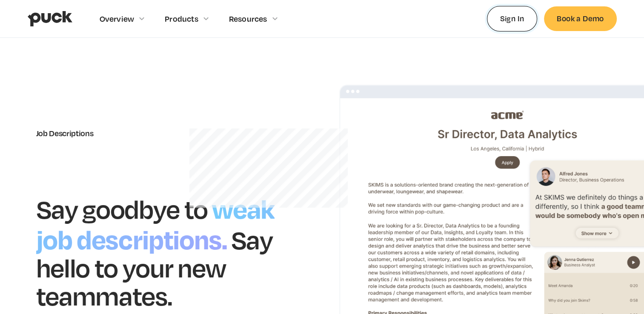 This screenshot has height=314, width=644. What do you see at coordinates (512, 19) in the screenshot?
I see `a: Sign In` at bounding box center [512, 19].